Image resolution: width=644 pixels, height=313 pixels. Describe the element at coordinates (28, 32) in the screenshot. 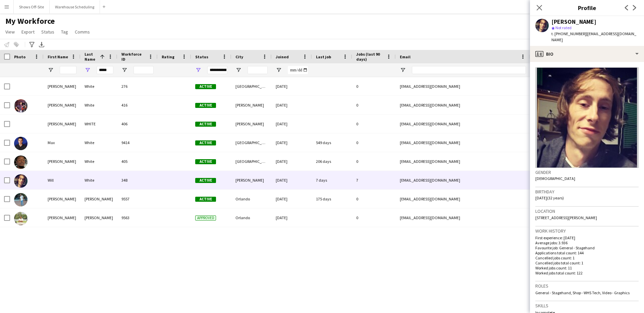

I see `a: Export` at that location.